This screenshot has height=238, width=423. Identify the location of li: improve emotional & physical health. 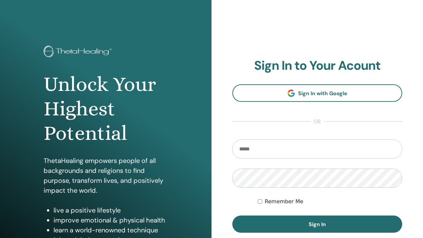
(111, 220).